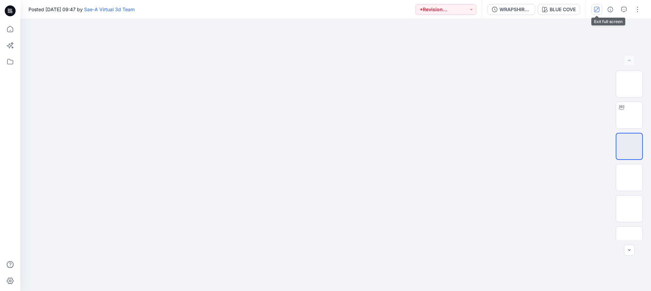  What do you see at coordinates (511, 9) in the screenshot?
I see `button: WRAPSHIRT_colors` at bounding box center [511, 9].